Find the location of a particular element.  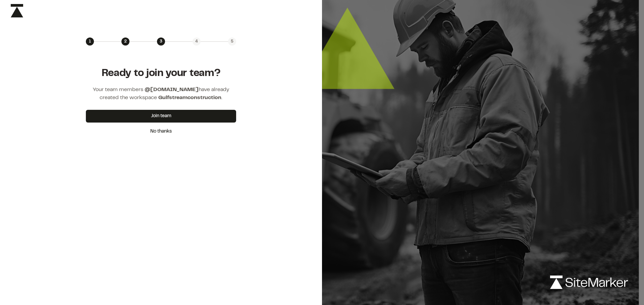

button: No thanks is located at coordinates (161, 132).